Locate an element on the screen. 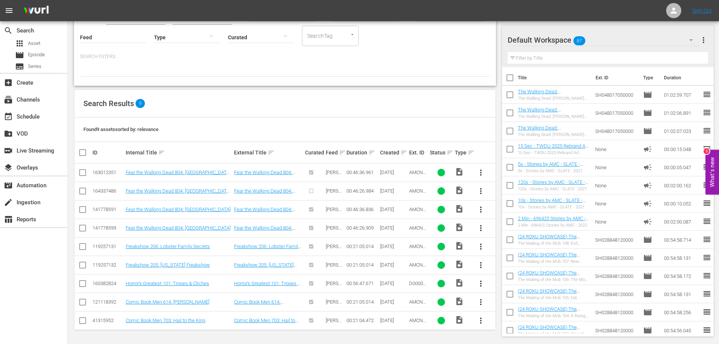  div: 163012351 is located at coordinates (108, 172).